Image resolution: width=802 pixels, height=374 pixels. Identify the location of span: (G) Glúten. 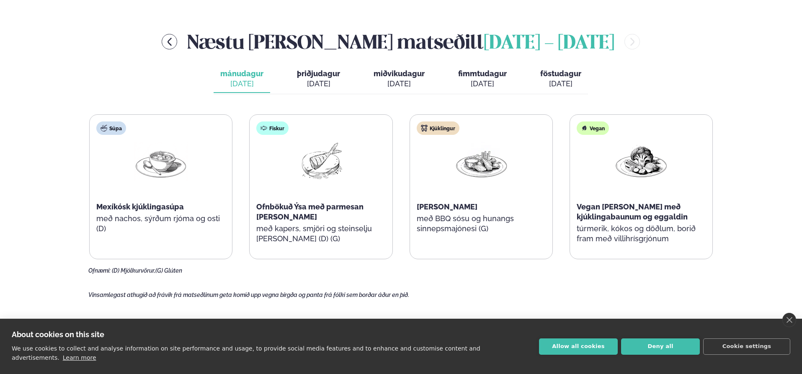
(169, 271).